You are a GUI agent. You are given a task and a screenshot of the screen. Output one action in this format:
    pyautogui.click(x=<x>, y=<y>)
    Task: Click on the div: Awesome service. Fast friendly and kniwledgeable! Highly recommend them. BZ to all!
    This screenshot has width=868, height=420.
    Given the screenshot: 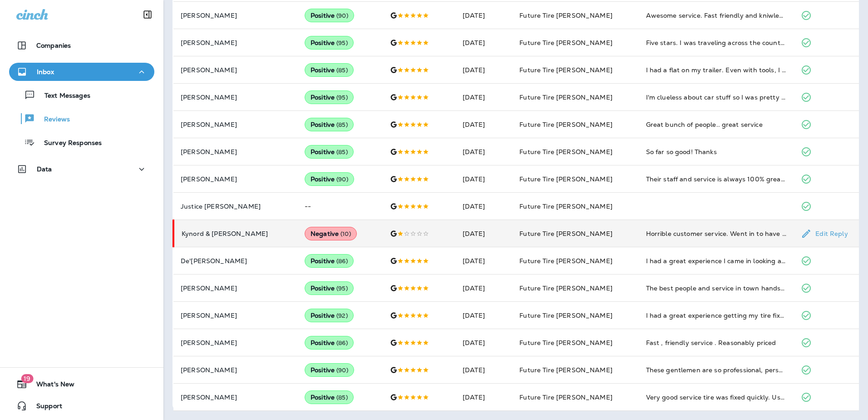 What is the action you would take?
    pyautogui.click(x=716, y=16)
    